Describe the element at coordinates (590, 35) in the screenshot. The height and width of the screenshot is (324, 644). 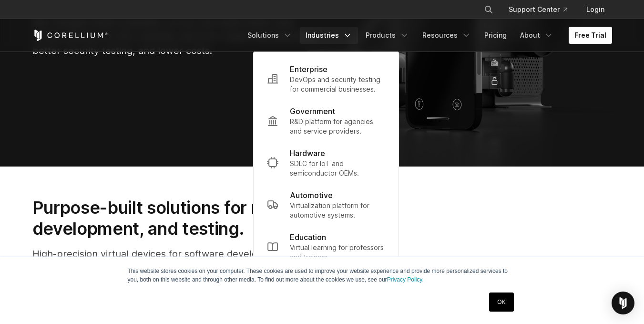
I see `a: Free Trial` at that location.